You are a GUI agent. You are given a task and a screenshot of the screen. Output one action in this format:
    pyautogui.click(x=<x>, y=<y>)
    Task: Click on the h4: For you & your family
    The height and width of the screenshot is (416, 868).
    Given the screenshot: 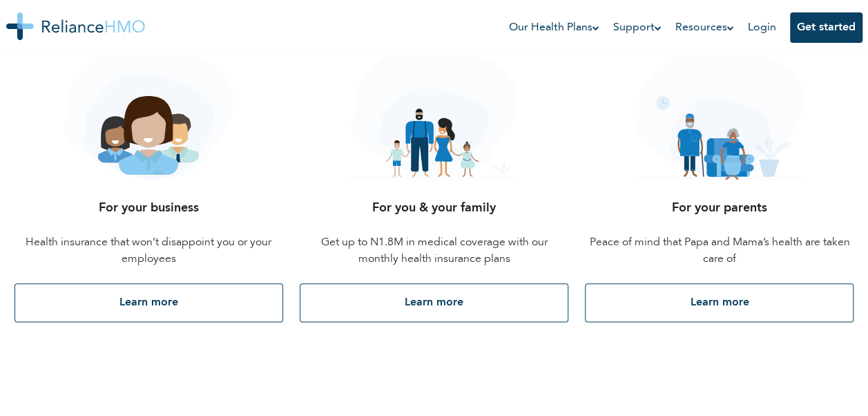 What is the action you would take?
    pyautogui.click(x=434, y=208)
    